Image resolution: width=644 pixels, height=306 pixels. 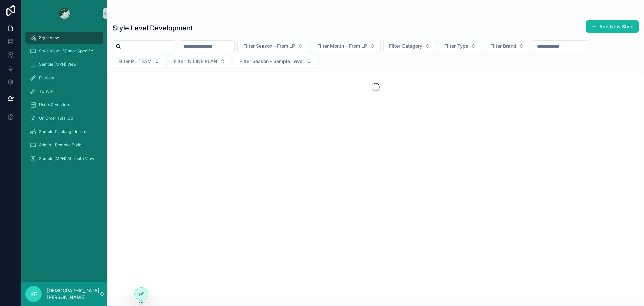 I want to click on span: On Order Total Co, so click(x=56, y=118).